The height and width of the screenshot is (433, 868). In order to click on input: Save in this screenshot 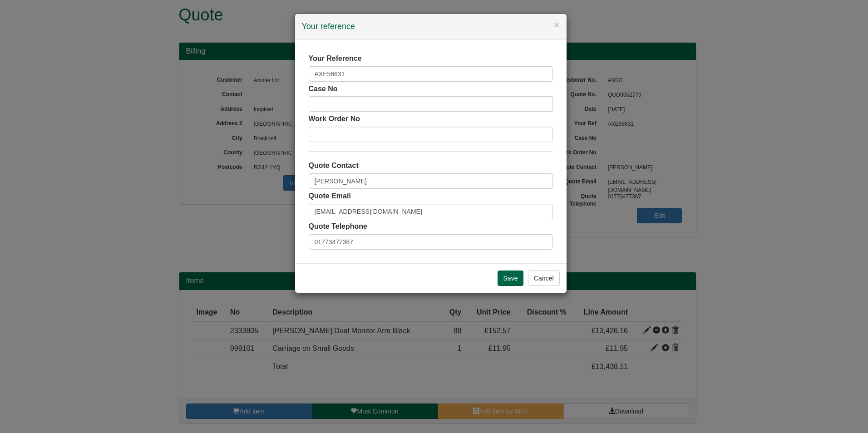, I will do `click(511, 278)`.